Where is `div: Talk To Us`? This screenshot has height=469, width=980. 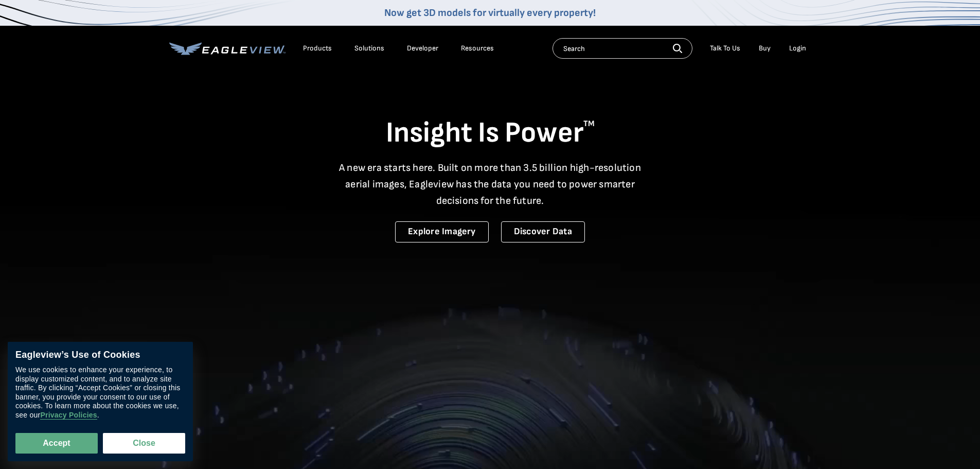 div: Talk To Us is located at coordinates (725, 48).